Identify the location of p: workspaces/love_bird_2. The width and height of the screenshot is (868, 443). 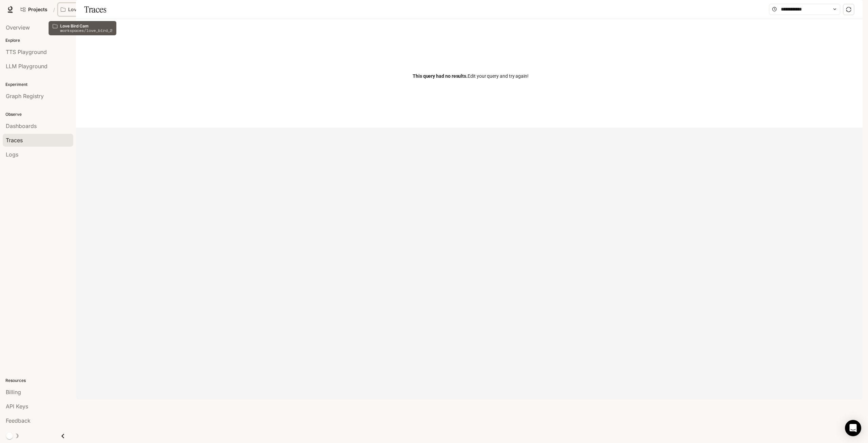
(86, 30).